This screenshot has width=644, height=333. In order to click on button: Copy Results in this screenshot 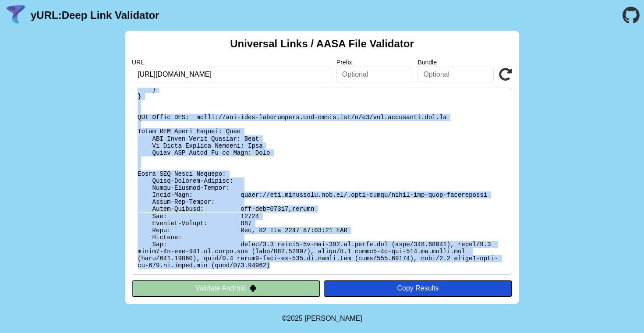, I will do `click(418, 288)`.